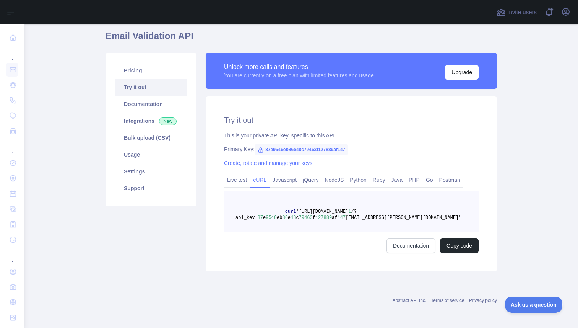 The width and height of the screenshot is (578, 328). I want to click on span: 87, so click(260, 218).